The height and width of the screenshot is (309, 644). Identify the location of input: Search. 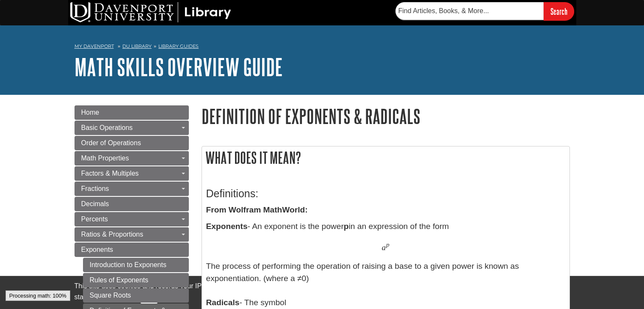
(559, 11).